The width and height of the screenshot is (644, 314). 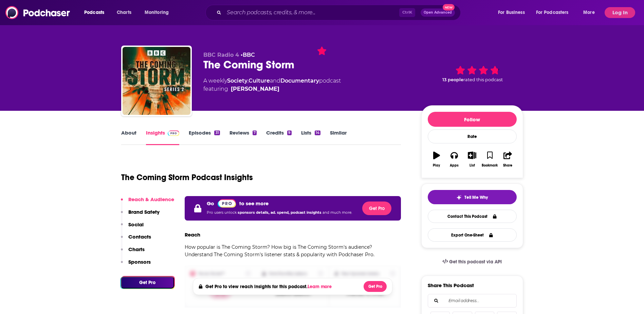 What do you see at coordinates (289, 133) in the screenshot?
I see `div: 9` at bounding box center [289, 133].